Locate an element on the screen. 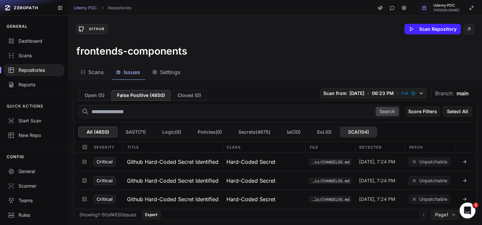  div: Dashboard is located at coordinates (34, 41).